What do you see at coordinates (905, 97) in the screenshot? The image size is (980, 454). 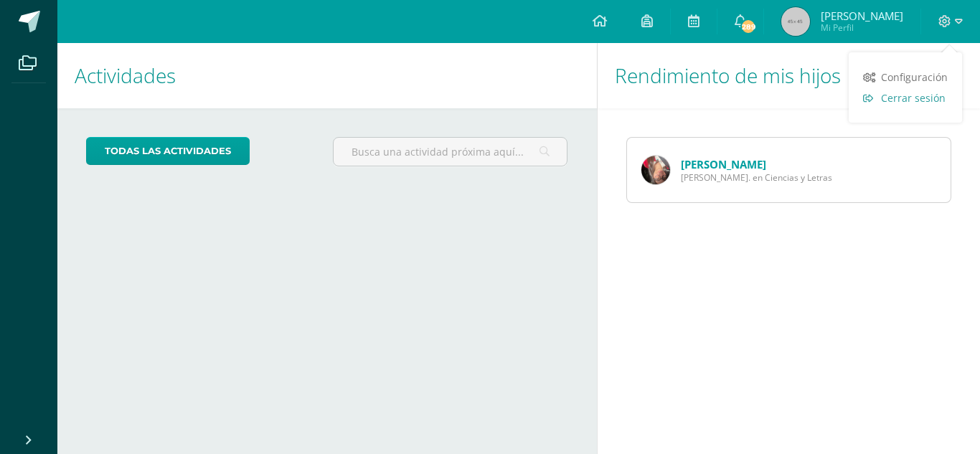 I see `a: Cerrar sesión` at bounding box center [905, 97].